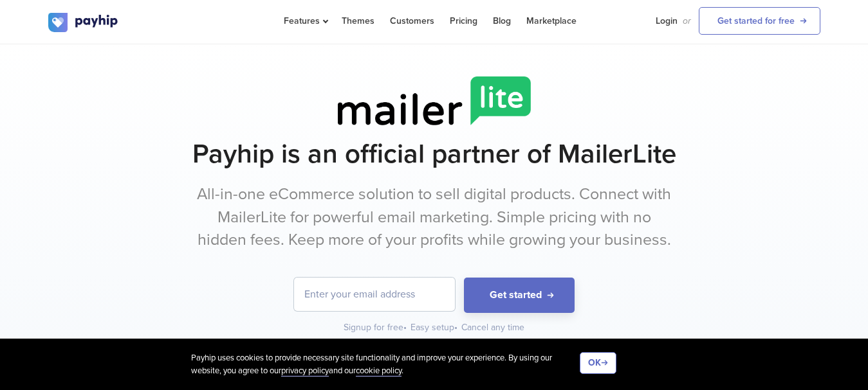 This screenshot has width=868, height=390. Describe the element at coordinates (434, 218) in the screenshot. I see `p: All-in-one eCommerce solution to sell digital products. Connect with MailerLite for powerful emai...` at that location.